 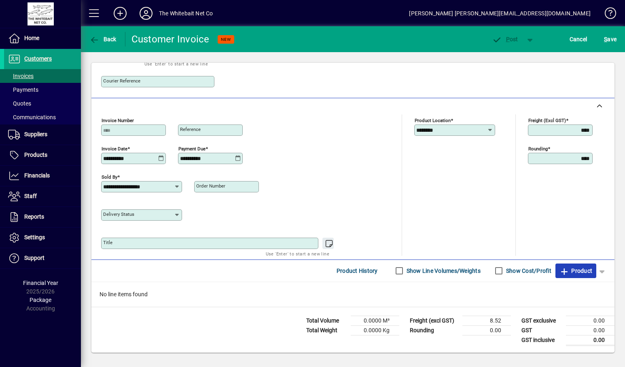 What do you see at coordinates (42, 38) in the screenshot?
I see `a: Home` at bounding box center [42, 38].